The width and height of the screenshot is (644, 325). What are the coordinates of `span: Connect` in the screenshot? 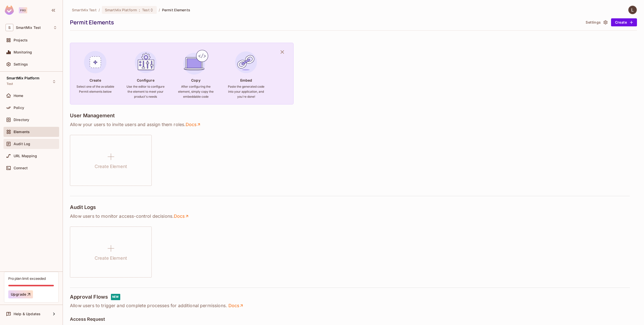 It's located at (21, 168).